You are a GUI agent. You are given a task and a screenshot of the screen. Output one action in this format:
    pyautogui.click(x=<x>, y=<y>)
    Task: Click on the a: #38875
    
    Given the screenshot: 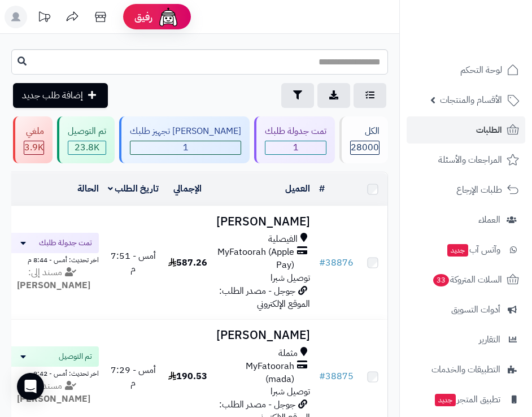 What is the action you would take?
    pyautogui.click(x=336, y=377)
    